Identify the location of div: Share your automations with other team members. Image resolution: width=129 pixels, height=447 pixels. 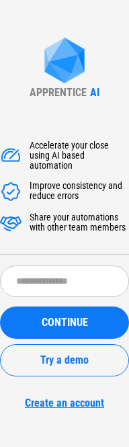
(79, 223).